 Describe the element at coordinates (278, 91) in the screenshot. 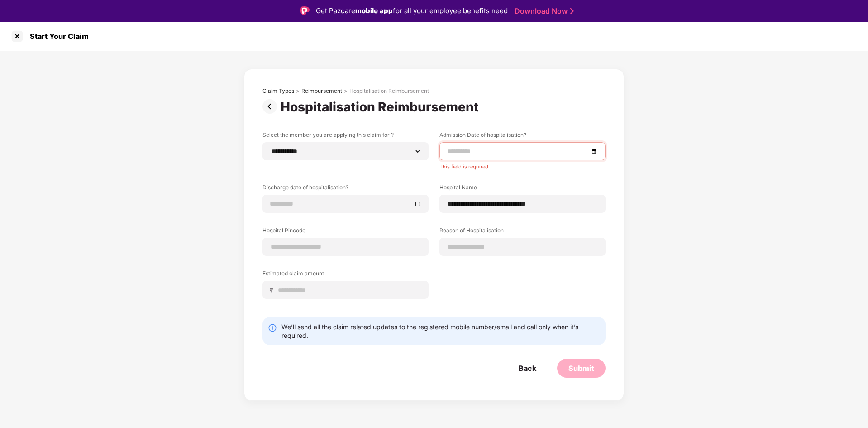

I see `div: Claim Types` at that location.